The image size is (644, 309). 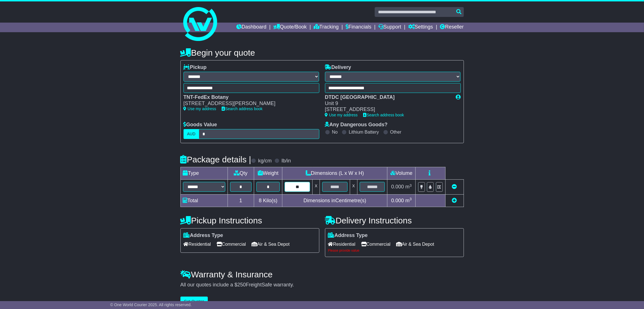 What do you see at coordinates (204, 173) in the screenshot?
I see `td: Type` at bounding box center [204, 173].